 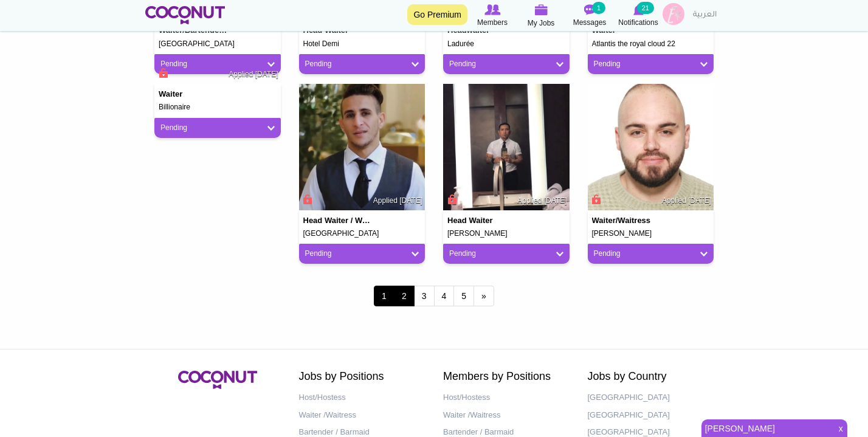 I want to click on a: Messages Messages 1, so click(x=590, y=16).